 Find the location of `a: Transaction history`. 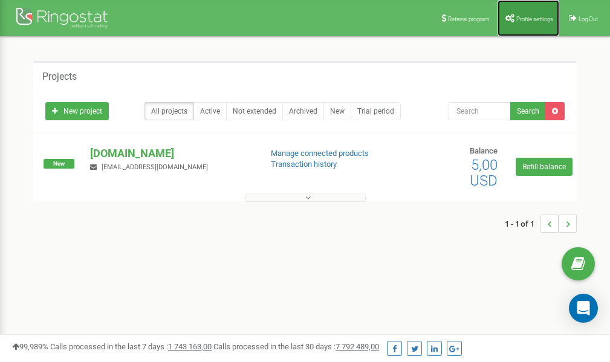

a: Transaction history is located at coordinates (303, 164).